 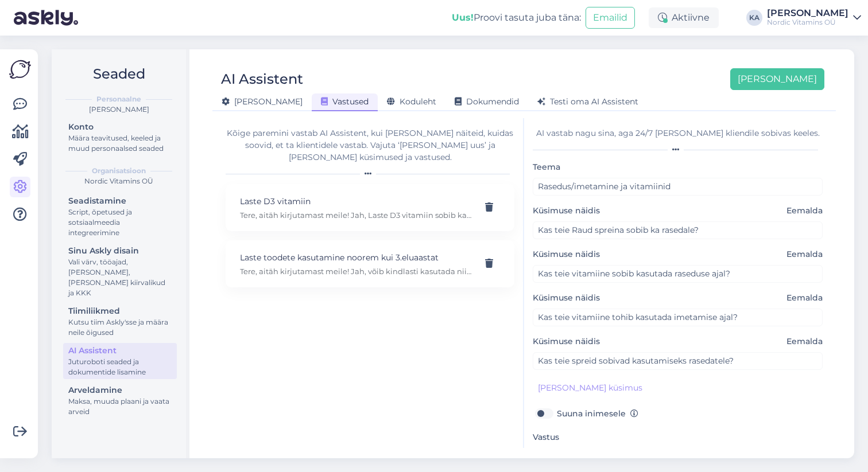 What do you see at coordinates (20, 69) in the screenshot?
I see `img: Askly Logo` at bounding box center [20, 69].